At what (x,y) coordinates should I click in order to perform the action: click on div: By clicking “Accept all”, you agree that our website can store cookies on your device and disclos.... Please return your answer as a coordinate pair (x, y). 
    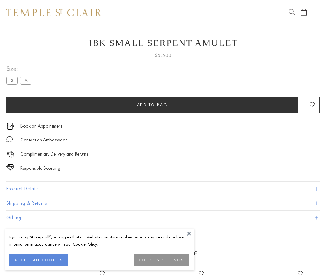
    Looking at the image, I should click on (99, 241).